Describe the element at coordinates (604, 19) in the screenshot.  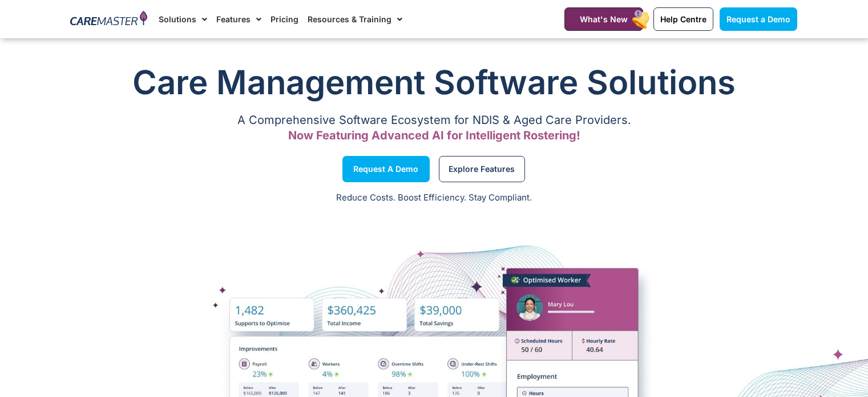
I see `span: What's New` at that location.